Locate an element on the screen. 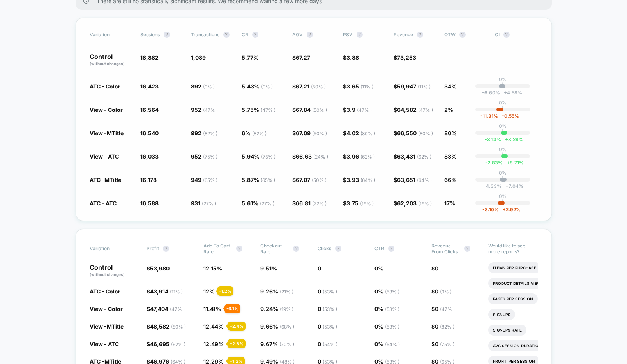  span: 3.75 is located at coordinates (360, 203).